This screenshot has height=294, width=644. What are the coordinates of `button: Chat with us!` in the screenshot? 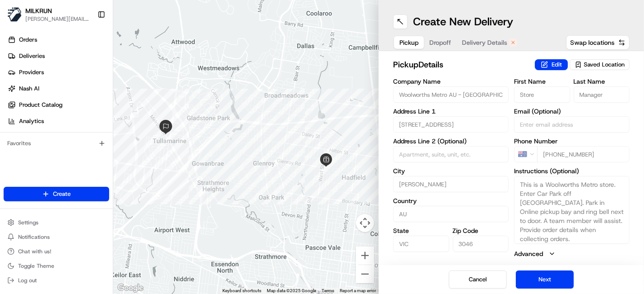 It's located at (56, 251).